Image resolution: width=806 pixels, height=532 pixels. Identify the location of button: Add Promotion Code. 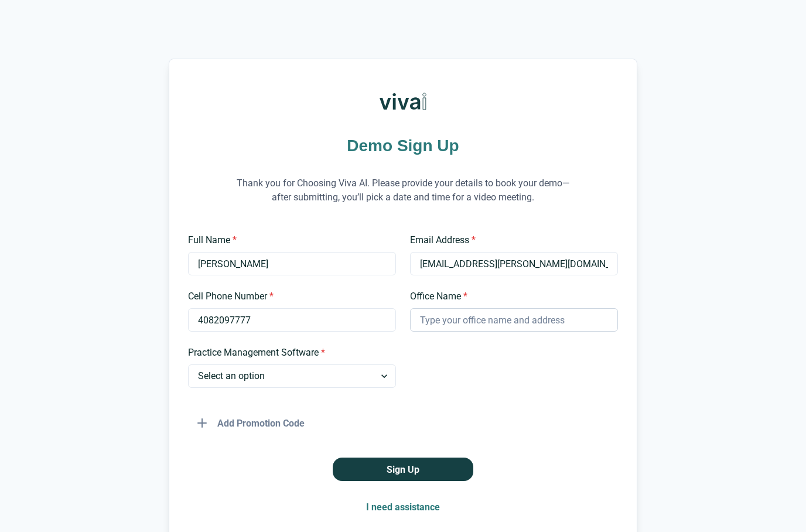
(251, 423).